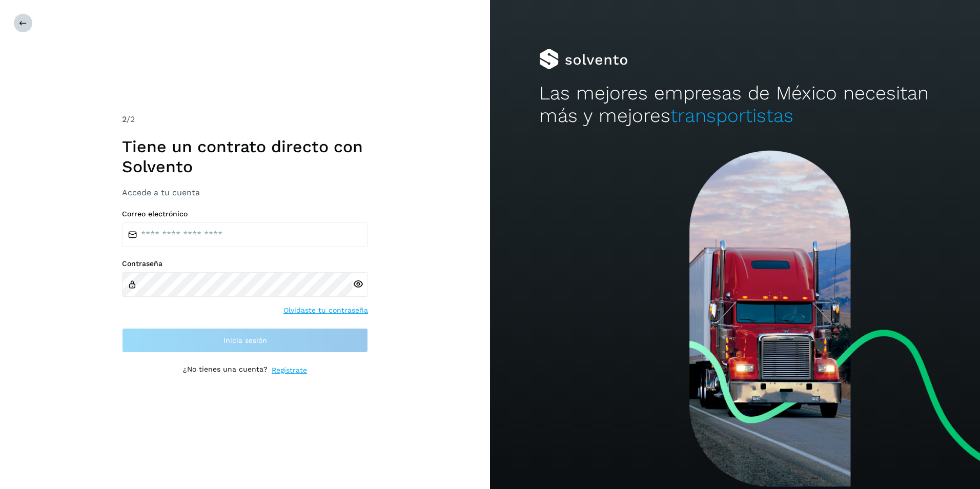 The image size is (980, 489). Describe the element at coordinates (326, 310) in the screenshot. I see `a: Olvidaste tu contraseña` at that location.